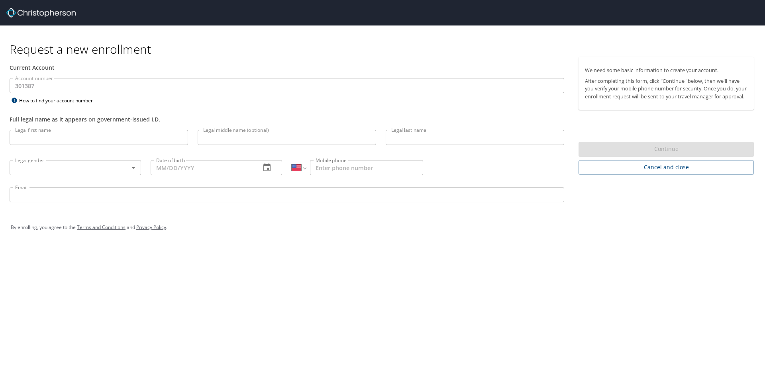 This screenshot has height=366, width=765. Describe the element at coordinates (202, 168) in the screenshot. I see `input: MM/DD/YYYY` at that location.